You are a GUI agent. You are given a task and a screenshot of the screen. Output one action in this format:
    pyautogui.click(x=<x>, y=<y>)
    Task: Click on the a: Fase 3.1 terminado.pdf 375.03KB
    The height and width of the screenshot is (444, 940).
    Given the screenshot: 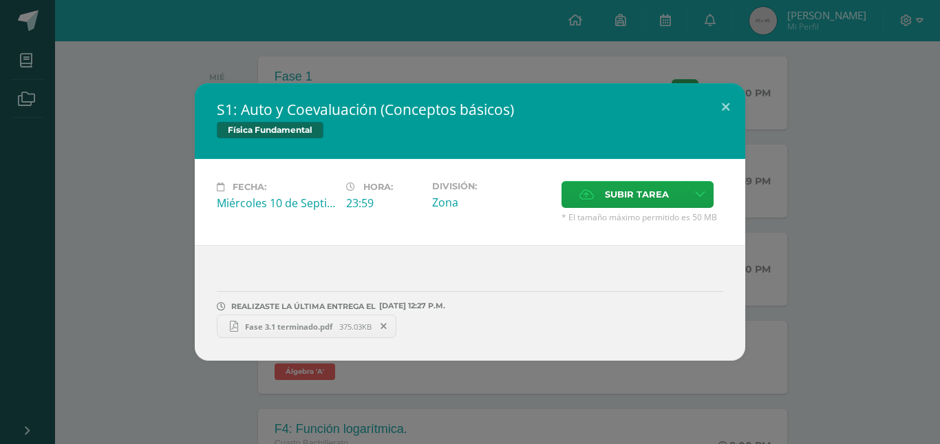 What is the action you would take?
    pyautogui.click(x=306, y=326)
    